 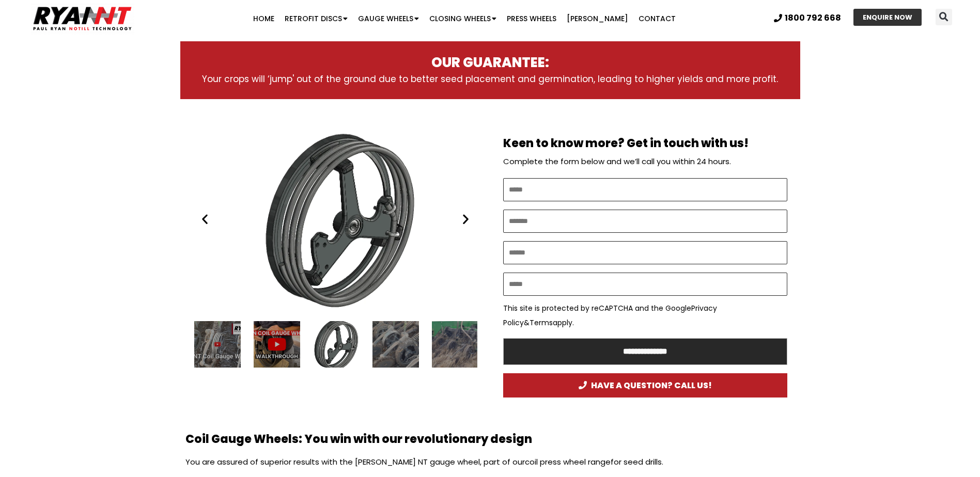 What do you see at coordinates (944, 17) in the screenshot?
I see `div: Search` at bounding box center [944, 17].